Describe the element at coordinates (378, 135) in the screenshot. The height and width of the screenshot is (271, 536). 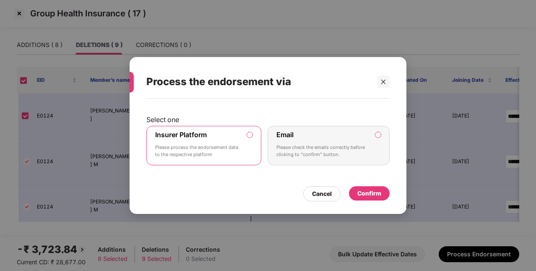
I see `input: EmailPlease check the emails correctly before clicking to “confirm” button.` at that location.